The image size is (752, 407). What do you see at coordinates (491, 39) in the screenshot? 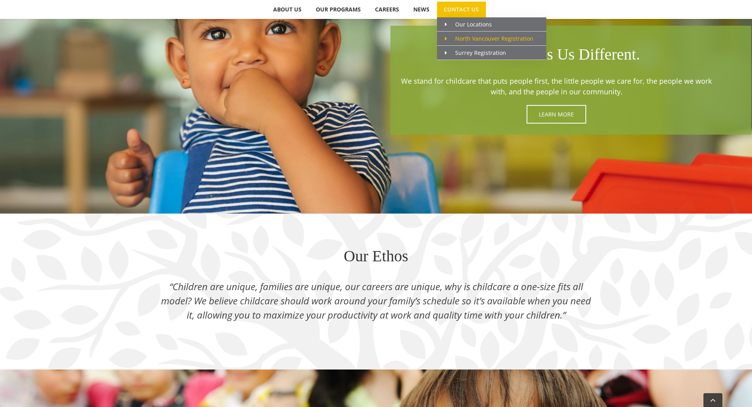
I see `a: North Vancouver Registration` at bounding box center [491, 39].